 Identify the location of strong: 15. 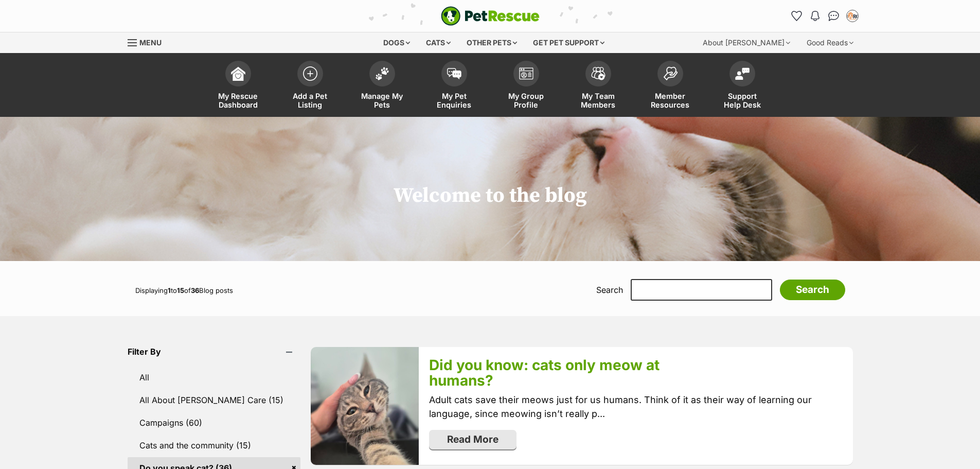
(180, 291).